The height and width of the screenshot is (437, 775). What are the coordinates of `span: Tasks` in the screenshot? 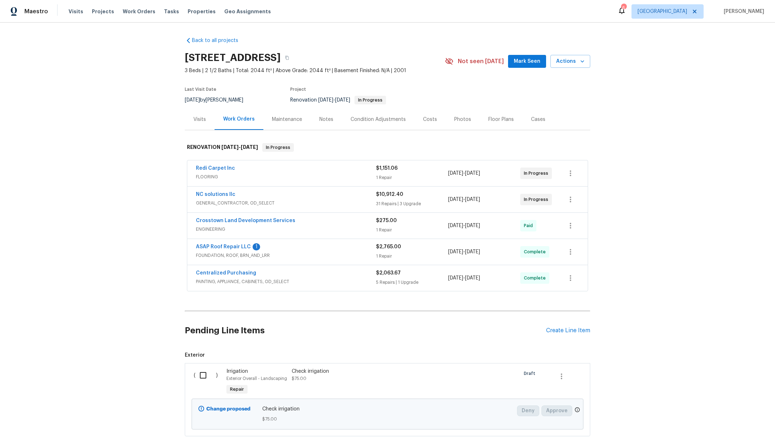 It's located at (172, 11).